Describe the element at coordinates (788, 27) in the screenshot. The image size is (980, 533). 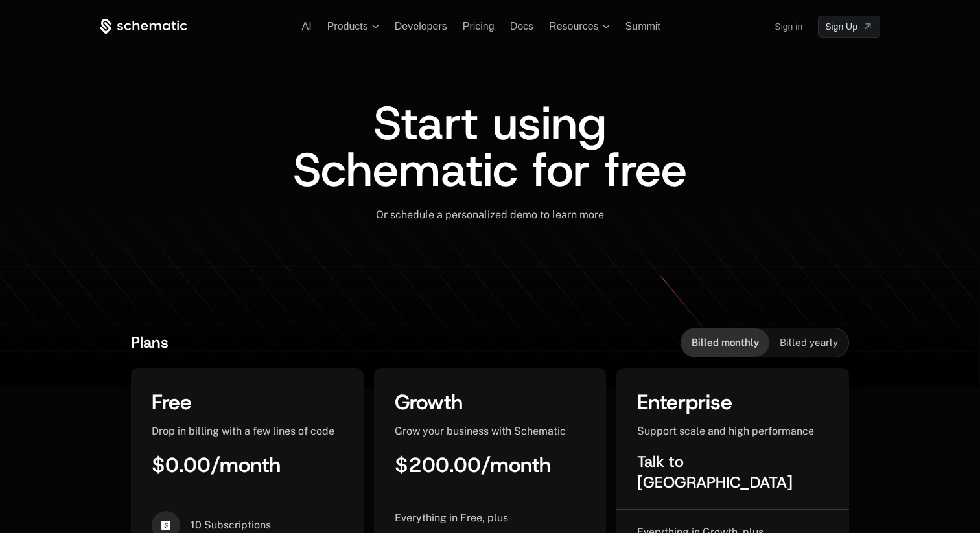
I see `a: Sign in` at that location.